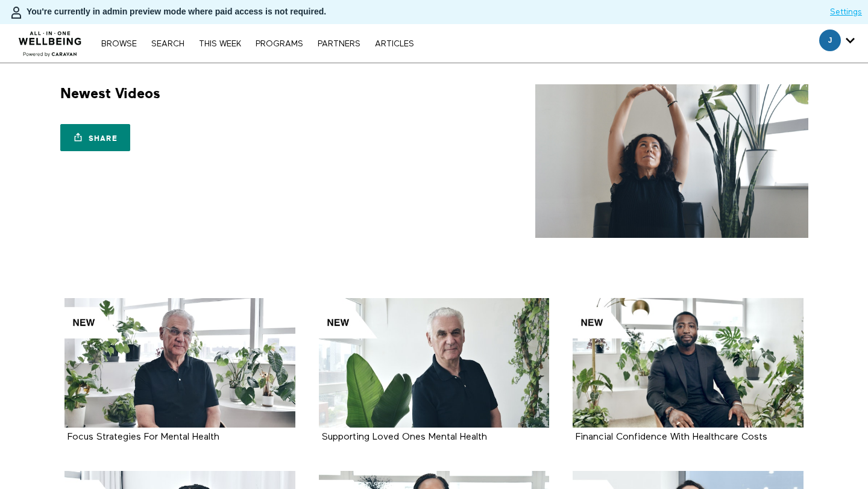 The image size is (868, 489). Describe the element at coordinates (110, 93) in the screenshot. I see `h1: Newest Videos` at that location.